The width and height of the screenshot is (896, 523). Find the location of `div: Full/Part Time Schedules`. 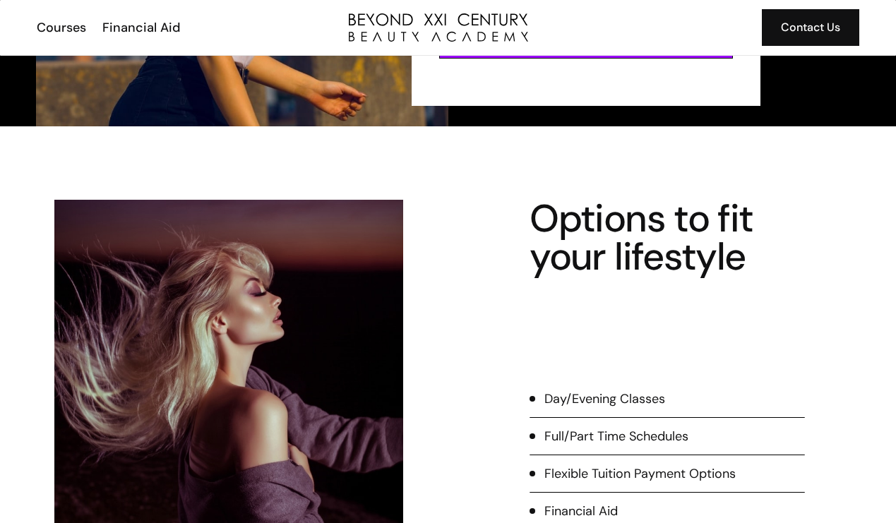

div: Full/Part Time Schedules is located at coordinates (616, 436).